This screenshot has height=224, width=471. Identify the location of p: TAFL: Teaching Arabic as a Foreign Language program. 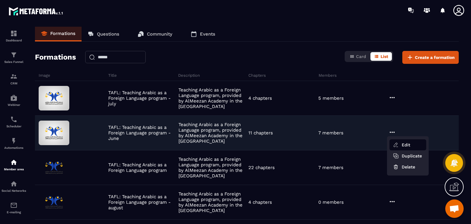
(142, 167).